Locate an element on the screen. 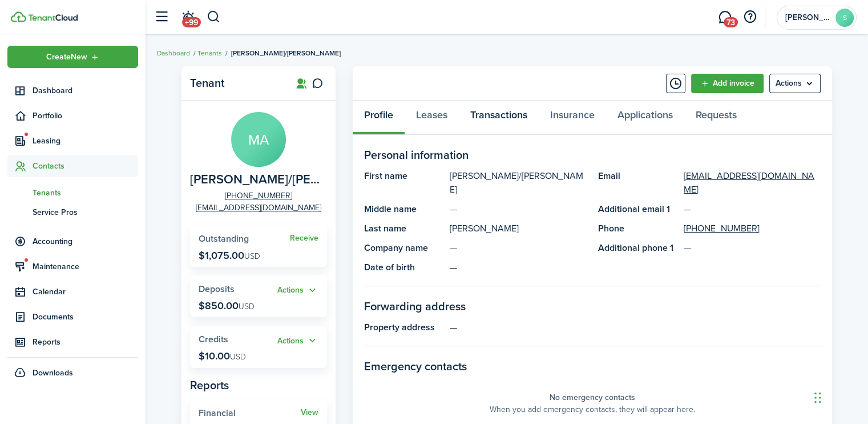 The width and height of the screenshot is (868, 424). panel-main-subtitle: Reports is located at coordinates (259, 385).